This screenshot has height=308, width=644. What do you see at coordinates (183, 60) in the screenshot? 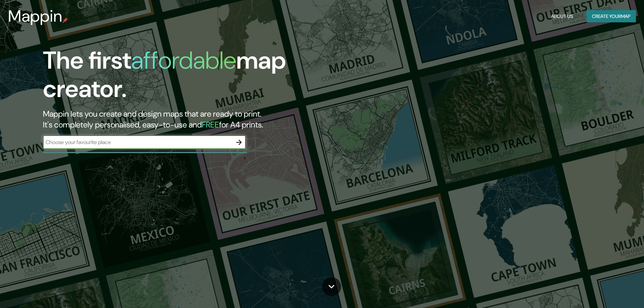
I see `h1: affordable` at bounding box center [183, 60].